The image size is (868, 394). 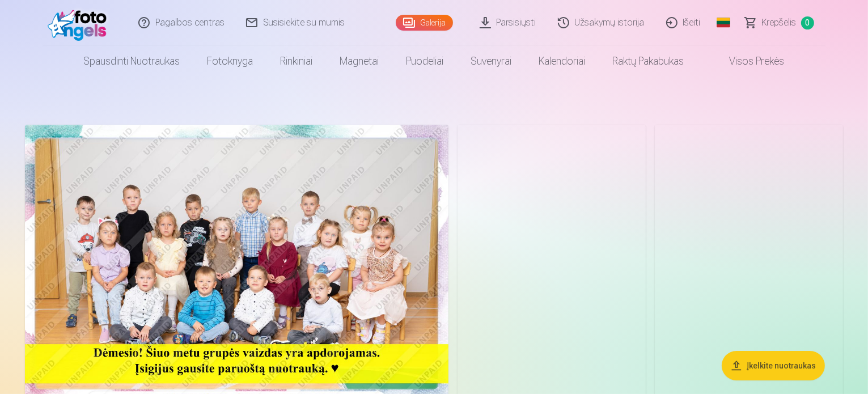 What do you see at coordinates (296, 61) in the screenshot?
I see `a: Rinkiniai` at bounding box center [296, 61].